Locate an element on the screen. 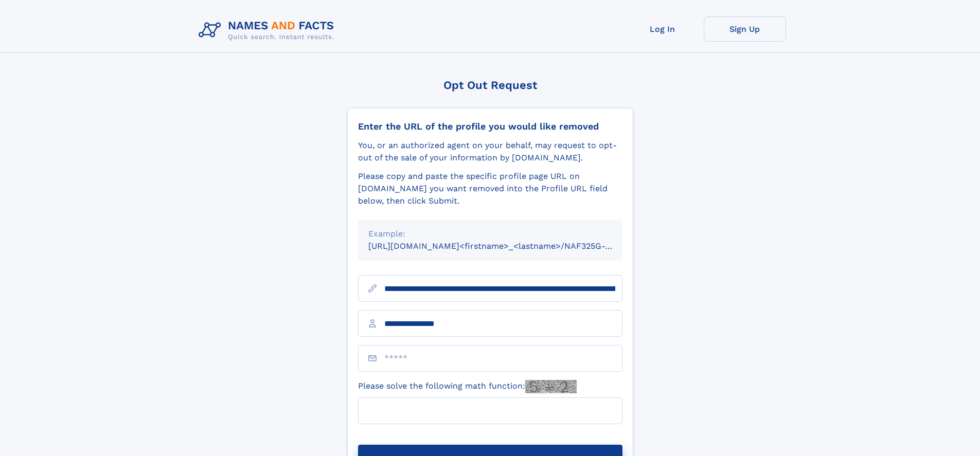  div: Example: is located at coordinates (490, 234).